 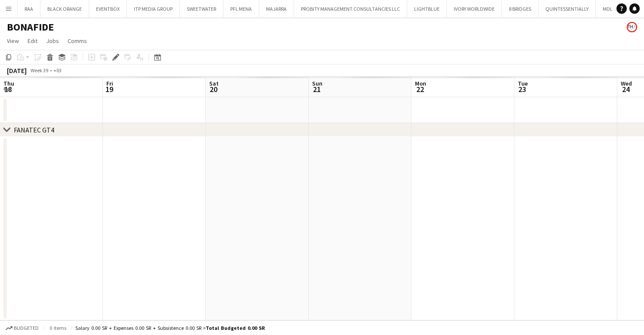 I want to click on div: +03, so click(x=57, y=70).